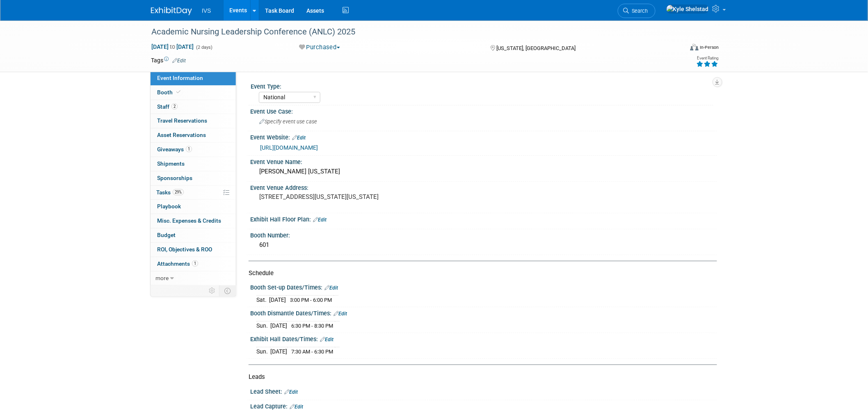 The height and width of the screenshot is (415, 868). What do you see at coordinates (228, 291) in the screenshot?
I see `td: Toggle Event Tabs` at bounding box center [228, 291].